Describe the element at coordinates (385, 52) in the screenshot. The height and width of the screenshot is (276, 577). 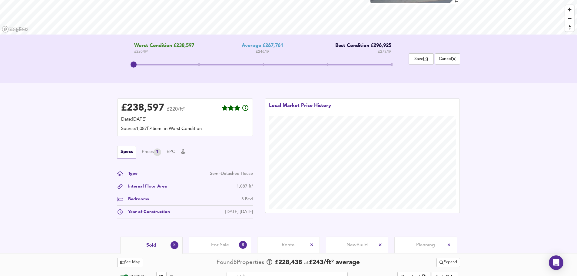
I see `span: £ 273 / ft²` at that location.